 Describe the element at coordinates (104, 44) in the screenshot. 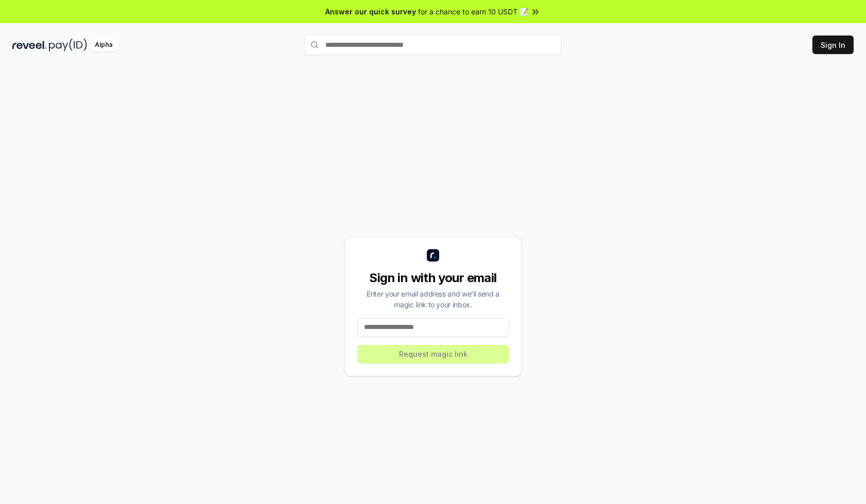

I see `div: Alpha` at that location.